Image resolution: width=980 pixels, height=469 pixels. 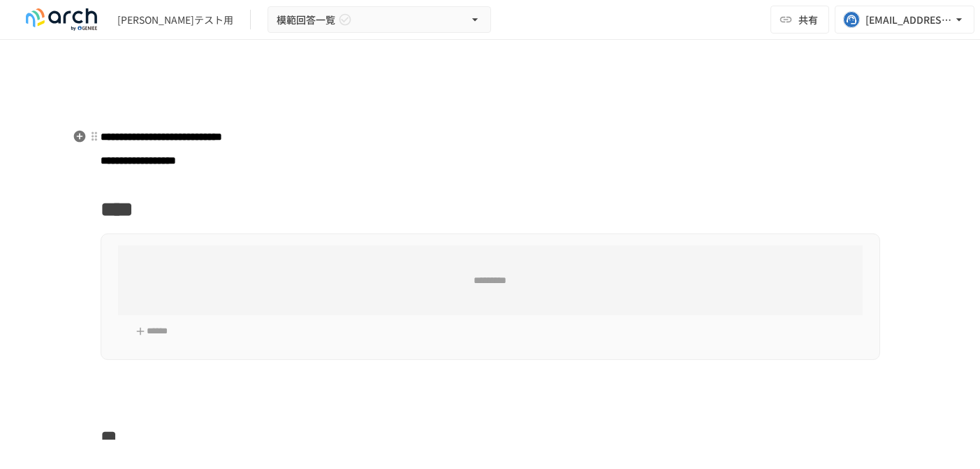 I want to click on button: 模範回答一覧, so click(x=379, y=20).